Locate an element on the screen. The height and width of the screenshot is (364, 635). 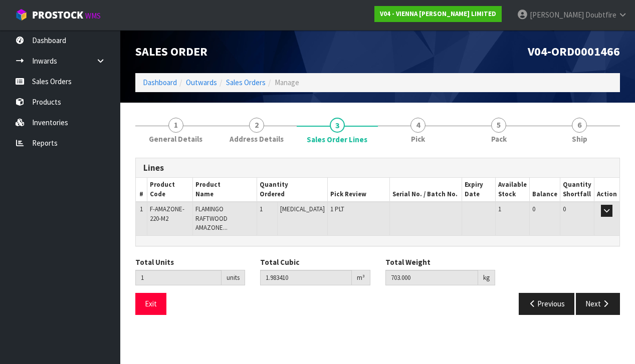
span: 3 is located at coordinates (337, 125).